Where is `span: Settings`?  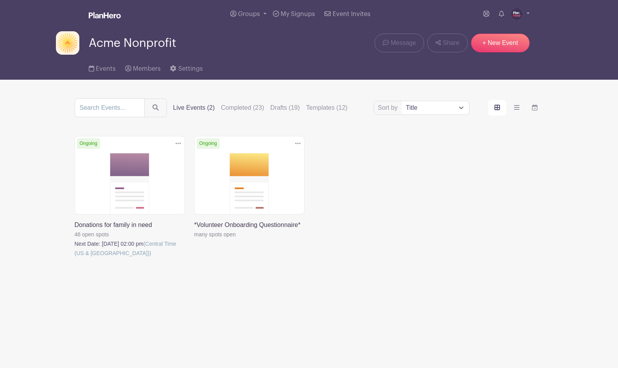 span: Settings is located at coordinates (190, 69).